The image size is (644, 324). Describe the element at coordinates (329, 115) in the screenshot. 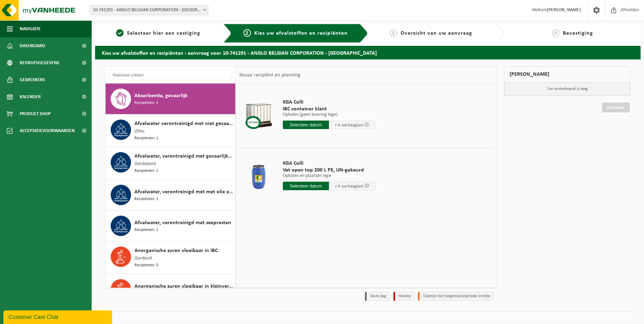

I see `p: Ophalen (geen levering lege)` at that location.